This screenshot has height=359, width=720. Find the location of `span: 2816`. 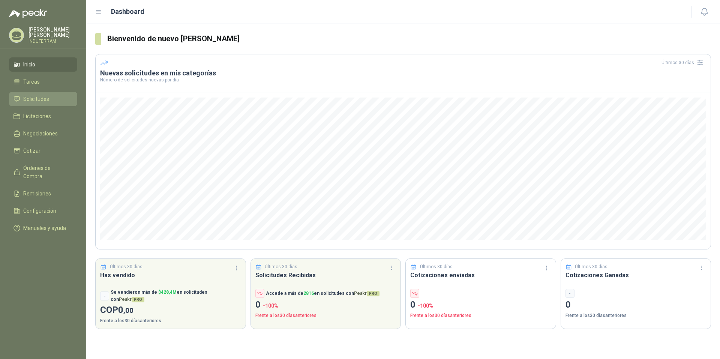

span: 2816 is located at coordinates (309, 293).